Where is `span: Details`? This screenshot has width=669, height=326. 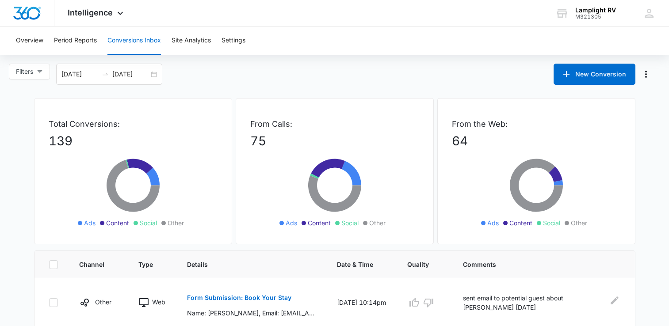 span: Details is located at coordinates (245, 264).